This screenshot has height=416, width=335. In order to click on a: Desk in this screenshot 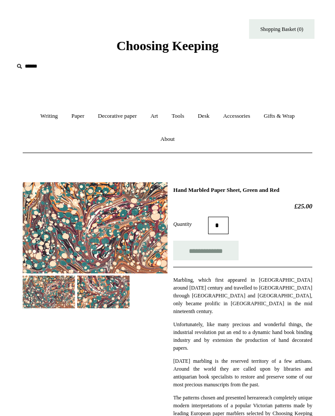, I will do `click(203, 116)`.